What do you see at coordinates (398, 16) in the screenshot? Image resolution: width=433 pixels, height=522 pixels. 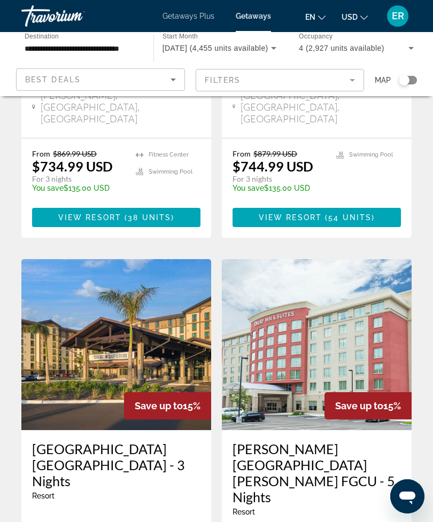 I see `span: ER` at bounding box center [398, 16].